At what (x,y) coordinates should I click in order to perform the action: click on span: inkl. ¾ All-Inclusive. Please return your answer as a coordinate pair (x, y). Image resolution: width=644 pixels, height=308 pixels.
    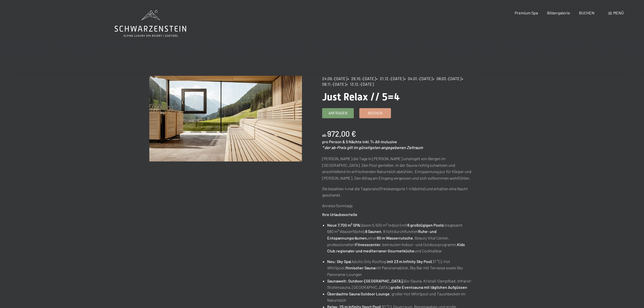
    Looking at the image, I should click on (380, 142).